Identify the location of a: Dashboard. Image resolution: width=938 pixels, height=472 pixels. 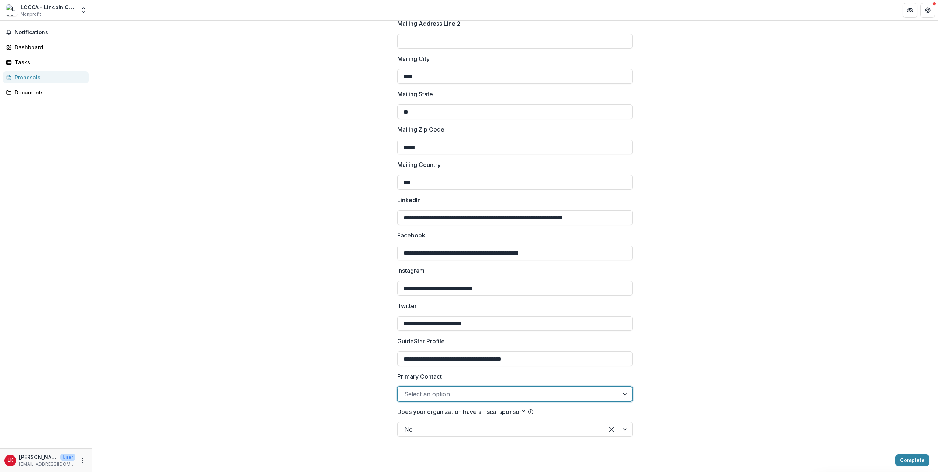
(46, 47).